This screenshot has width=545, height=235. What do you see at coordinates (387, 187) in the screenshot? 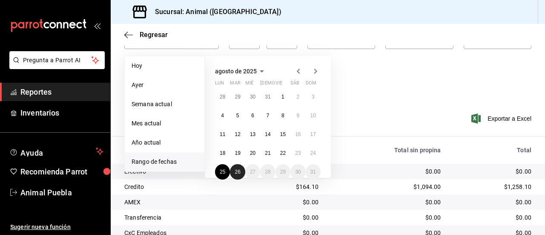
I see `div: $1,094.00` at bounding box center [387, 187].